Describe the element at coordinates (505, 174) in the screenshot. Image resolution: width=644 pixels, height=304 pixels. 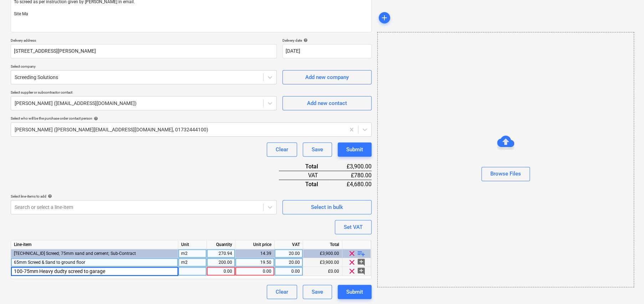
I see `button: Browse Files` at that location.